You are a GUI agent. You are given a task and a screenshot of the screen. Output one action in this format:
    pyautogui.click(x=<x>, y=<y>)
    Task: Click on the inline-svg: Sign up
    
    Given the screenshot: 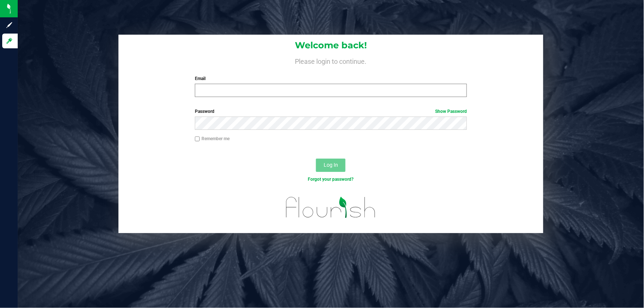 What is the action you would take?
    pyautogui.click(x=9, y=25)
    